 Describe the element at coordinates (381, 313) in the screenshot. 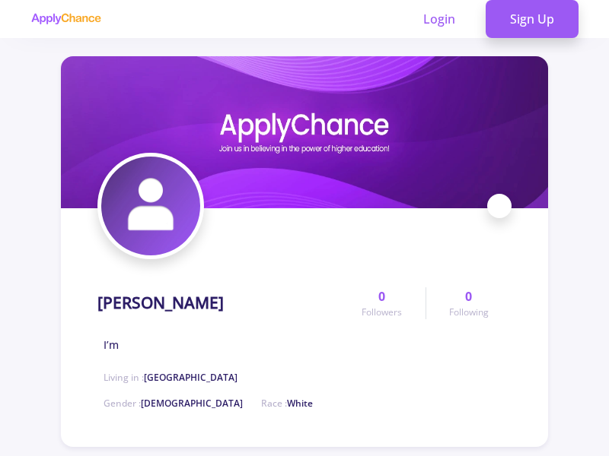

I see `span: Followers` at that location.